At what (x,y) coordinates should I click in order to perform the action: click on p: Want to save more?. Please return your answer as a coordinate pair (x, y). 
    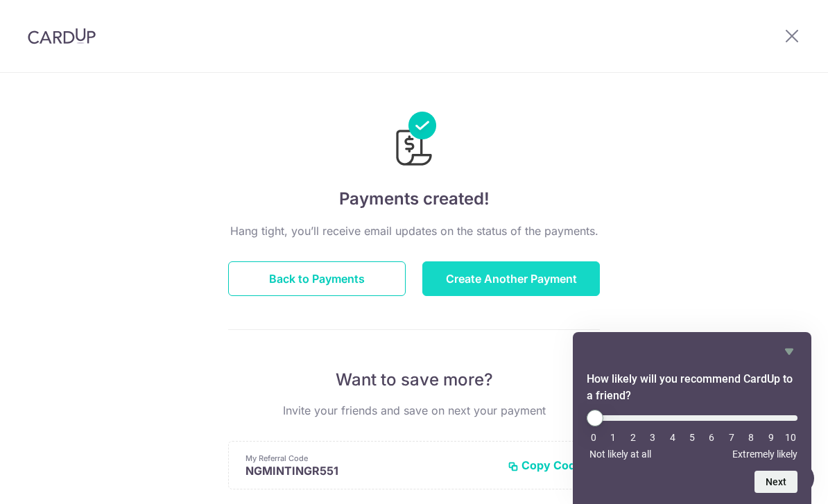
    Looking at the image, I should click on (414, 380).